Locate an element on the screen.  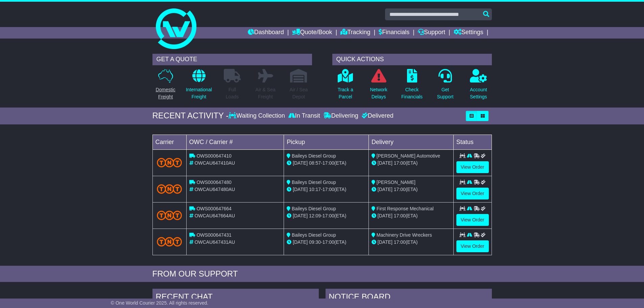
span: OWS000647664 is located at coordinates (214, 209).